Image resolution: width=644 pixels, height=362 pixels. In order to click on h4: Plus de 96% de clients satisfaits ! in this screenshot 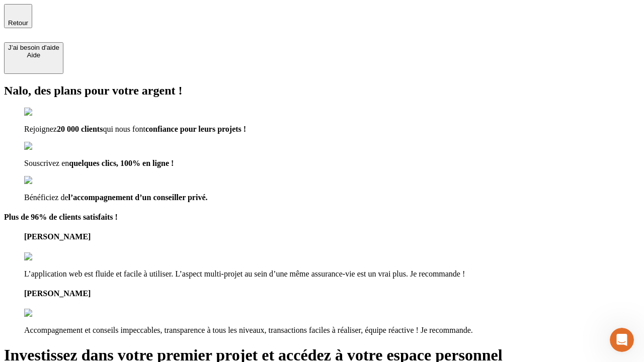, I will do `click(322, 217)`.